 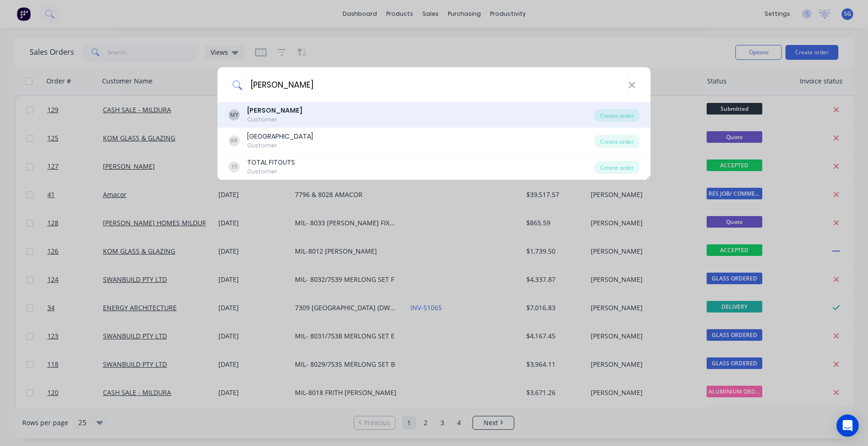 I want to click on div: TF, so click(x=234, y=167).